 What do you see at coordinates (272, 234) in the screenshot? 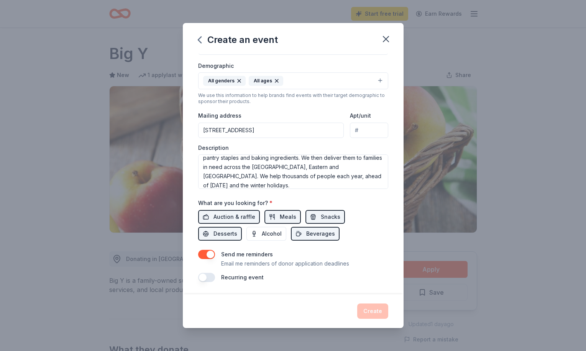
I see `span: Alcohol` at bounding box center [272, 234].